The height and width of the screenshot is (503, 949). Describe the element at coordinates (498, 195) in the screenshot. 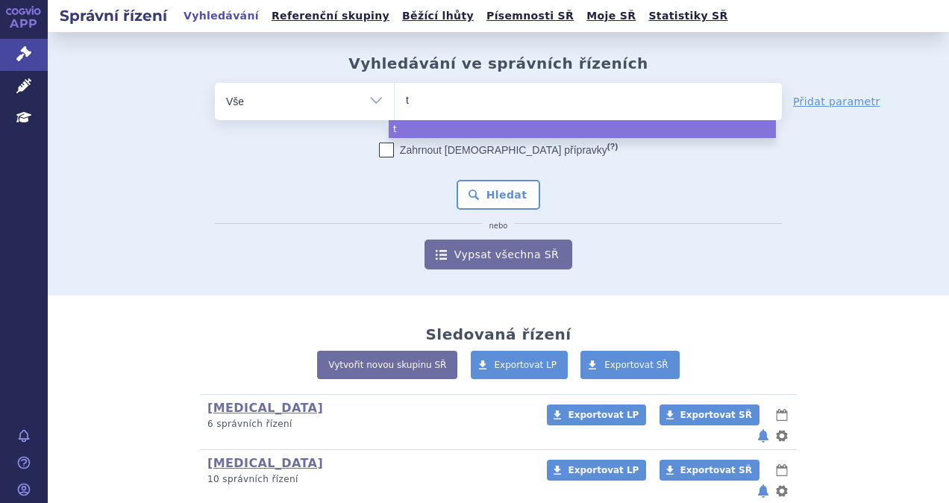

I see `button: Hledat` at that location.